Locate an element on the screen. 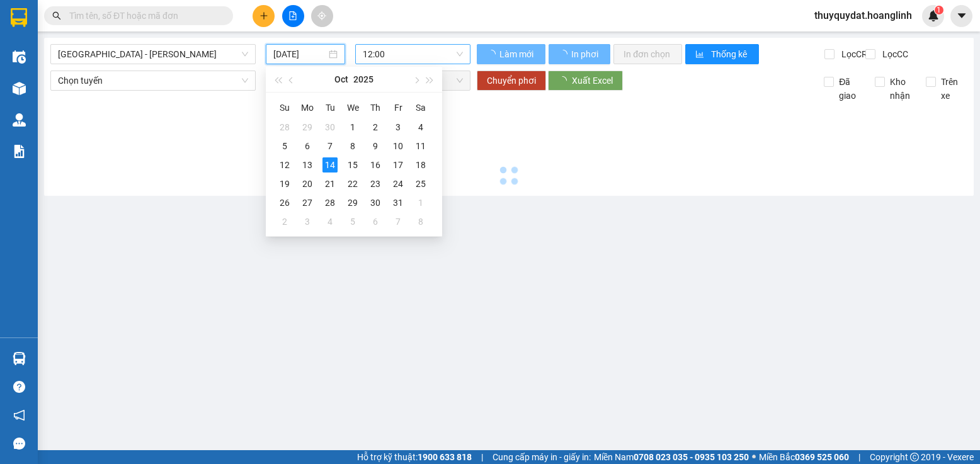 This screenshot has height=464, width=980. span: Chọn tuyến is located at coordinates (153, 80).